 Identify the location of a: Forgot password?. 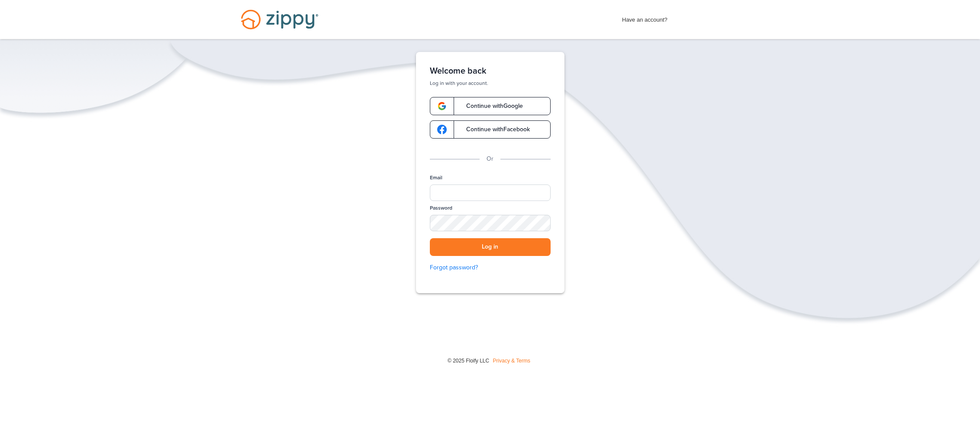
(490, 268).